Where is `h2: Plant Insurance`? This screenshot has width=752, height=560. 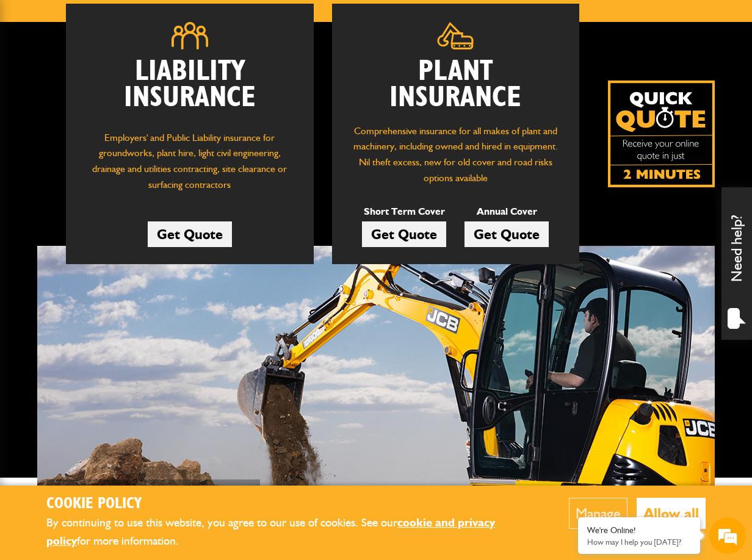 h2: Plant Insurance is located at coordinates (456, 84).